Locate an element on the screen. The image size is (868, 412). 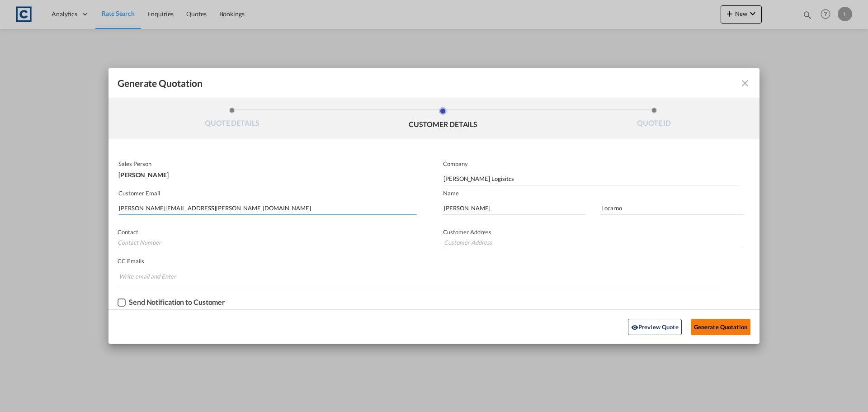
span: Customer Address is located at coordinates (467, 232).